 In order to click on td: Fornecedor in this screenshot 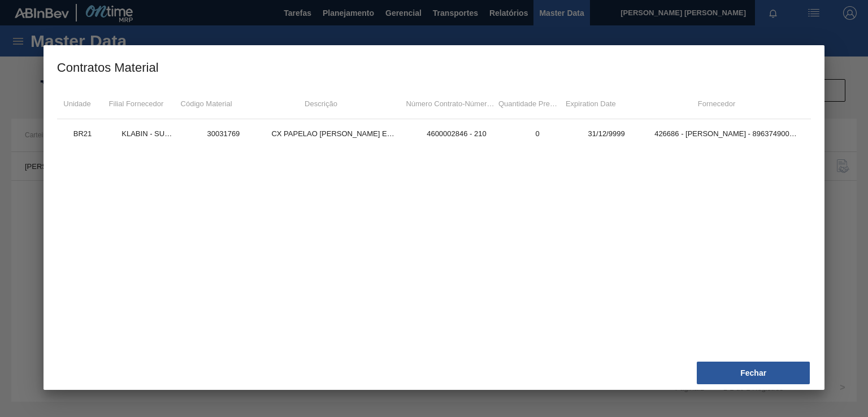, I will do `click(717, 103)`.